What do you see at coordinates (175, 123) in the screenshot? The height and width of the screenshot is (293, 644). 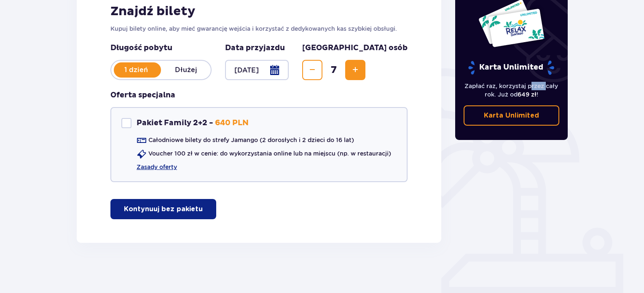 I see `p: Pakiet Family 2+2 -` at bounding box center [175, 123].